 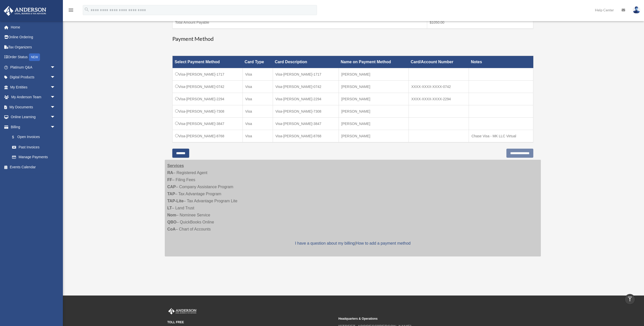 What do you see at coordinates (258, 62) in the screenshot?
I see `th: Card Type` at bounding box center [258, 62].